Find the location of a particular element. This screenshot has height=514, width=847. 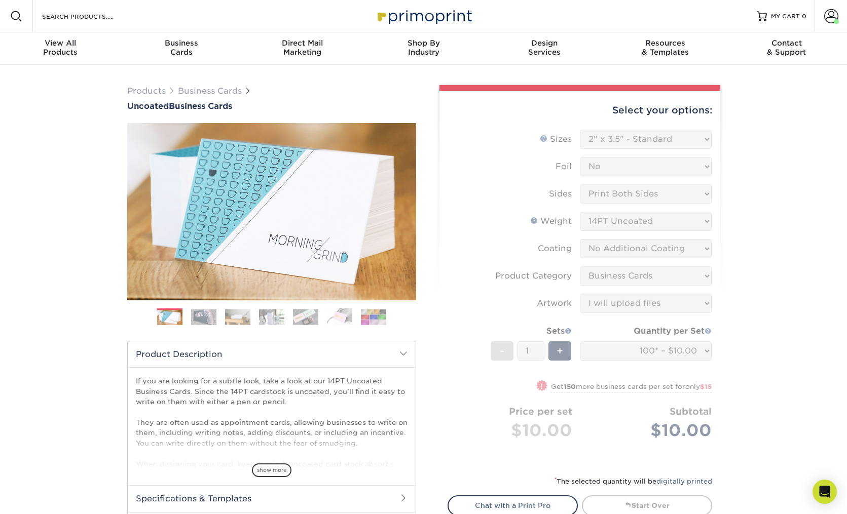

a: Contact& Support is located at coordinates (786, 49).